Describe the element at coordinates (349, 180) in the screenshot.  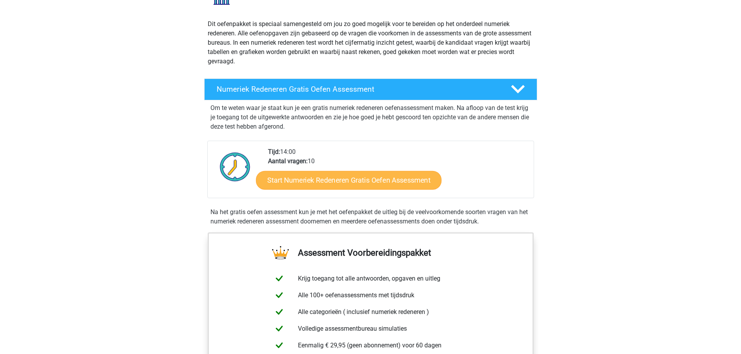
I see `a: Start Numeriek Redeneren Gratis Oefen Assessment` at that location.